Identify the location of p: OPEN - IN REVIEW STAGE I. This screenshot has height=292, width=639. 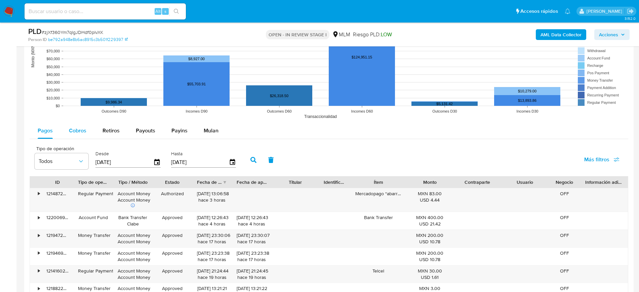
(298, 35).